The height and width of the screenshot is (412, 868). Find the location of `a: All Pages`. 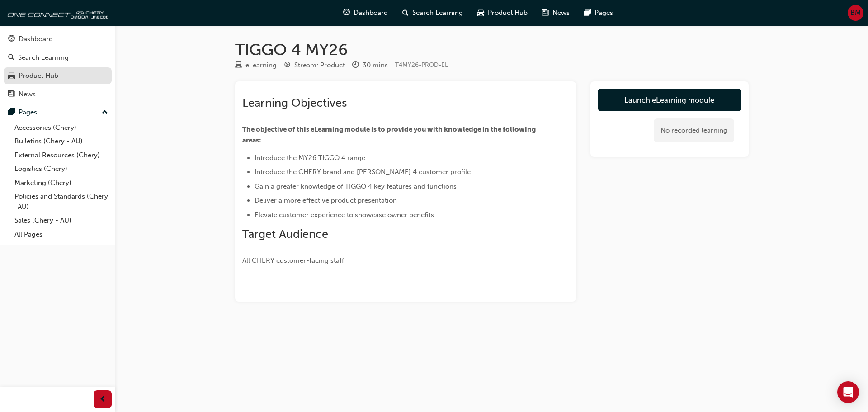

a: All Pages is located at coordinates (61, 234).